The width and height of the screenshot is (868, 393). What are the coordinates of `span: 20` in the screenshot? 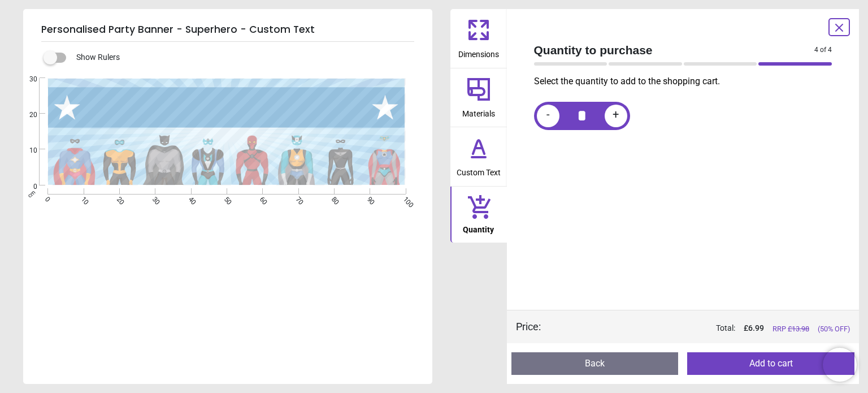 It's located at (27, 115).